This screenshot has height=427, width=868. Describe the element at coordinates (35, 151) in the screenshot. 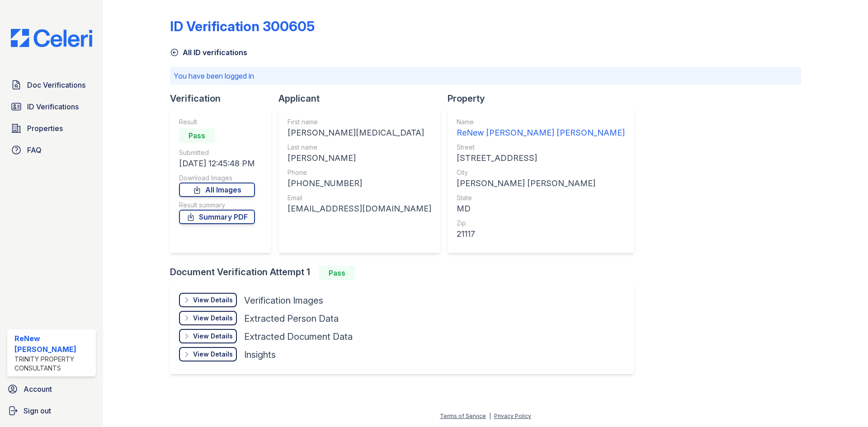

I see `span: FAQ` at that location.